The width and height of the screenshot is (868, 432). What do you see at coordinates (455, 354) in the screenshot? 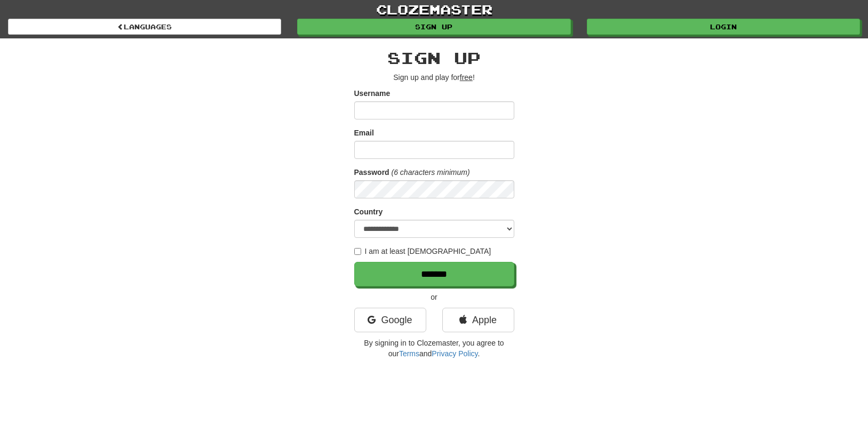
I see `a: Privacy Policy` at bounding box center [455, 354].